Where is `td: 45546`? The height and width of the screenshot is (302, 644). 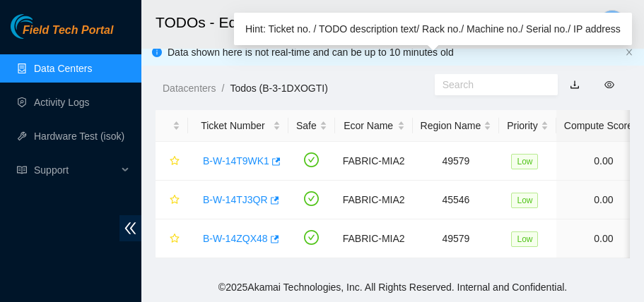
td: 45546 is located at coordinates (456, 200).